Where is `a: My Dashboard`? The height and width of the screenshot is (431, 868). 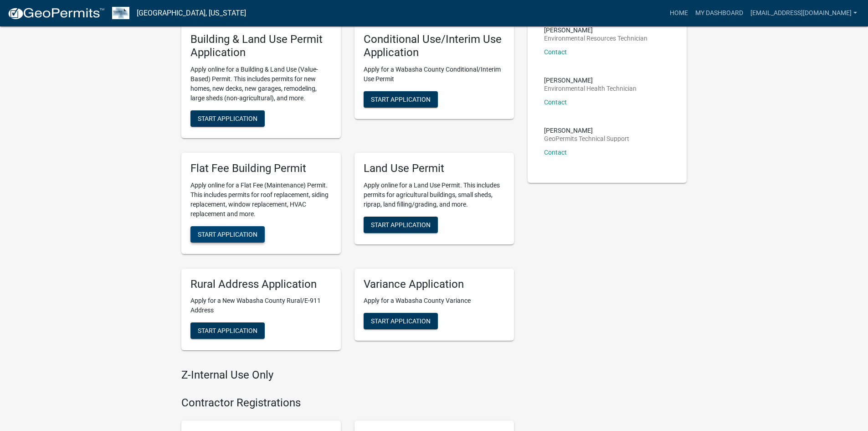 a: My Dashboard is located at coordinates (719, 13).